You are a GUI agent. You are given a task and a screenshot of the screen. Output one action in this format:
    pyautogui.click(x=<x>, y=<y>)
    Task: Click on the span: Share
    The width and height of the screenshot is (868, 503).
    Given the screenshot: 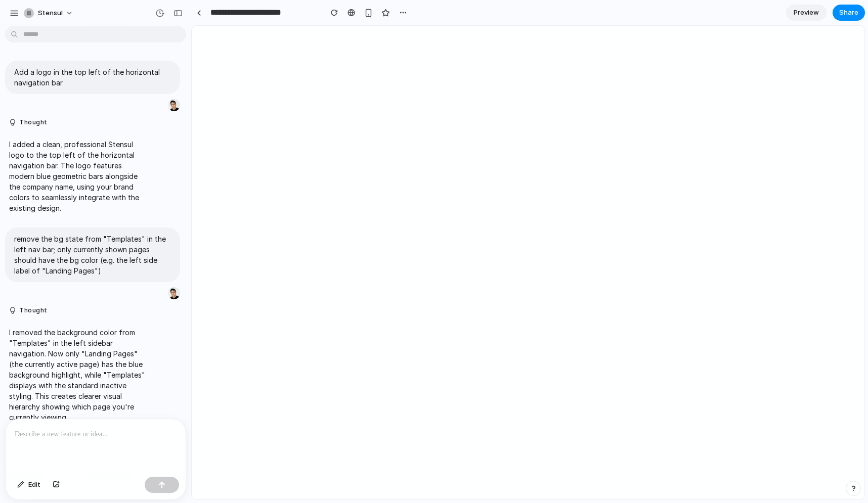 What is the action you would take?
    pyautogui.click(x=849, y=13)
    